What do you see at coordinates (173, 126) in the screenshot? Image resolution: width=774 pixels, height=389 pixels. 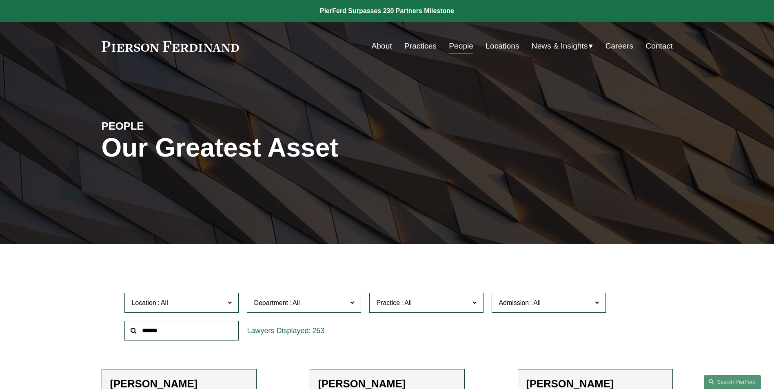 I see `h4: PEOPLE` at bounding box center [173, 126].